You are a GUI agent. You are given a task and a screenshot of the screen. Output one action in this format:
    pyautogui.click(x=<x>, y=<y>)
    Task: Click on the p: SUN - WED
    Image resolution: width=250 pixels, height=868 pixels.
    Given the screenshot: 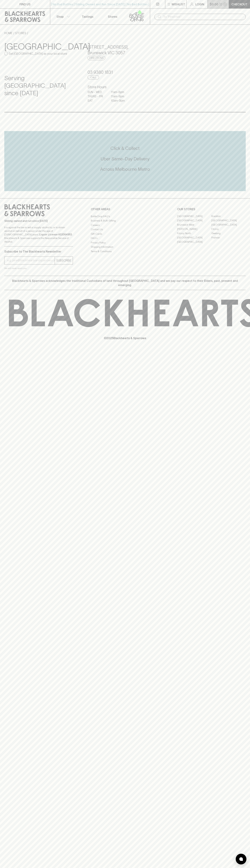 What is the action you would take?
    pyautogui.click(x=96, y=92)
    